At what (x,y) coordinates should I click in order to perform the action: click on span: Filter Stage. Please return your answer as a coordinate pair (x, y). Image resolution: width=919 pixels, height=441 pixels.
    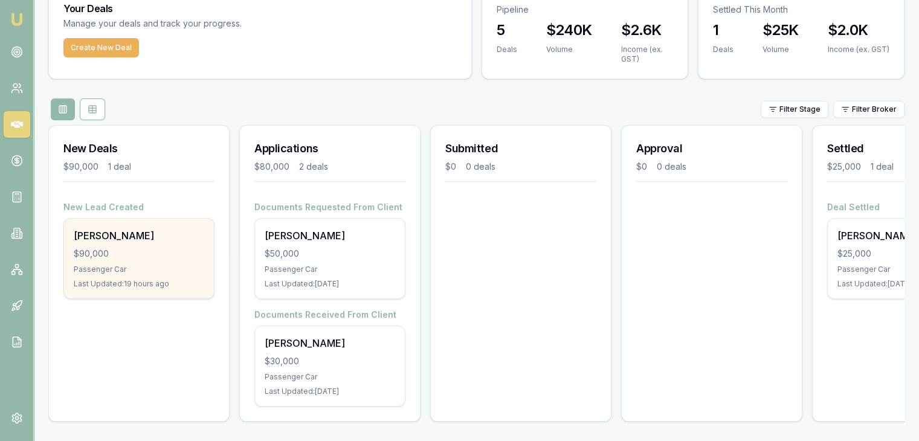
    Looking at the image, I should click on (800, 109).